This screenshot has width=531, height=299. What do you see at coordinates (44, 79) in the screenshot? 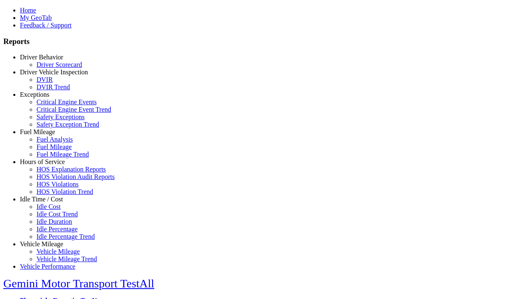
I see `a: DVIR` at bounding box center [44, 79].